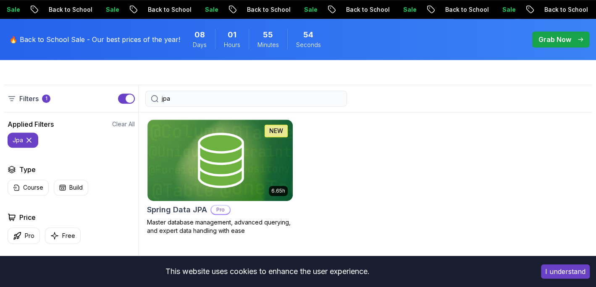  I want to click on p: Clear All, so click(124, 124).